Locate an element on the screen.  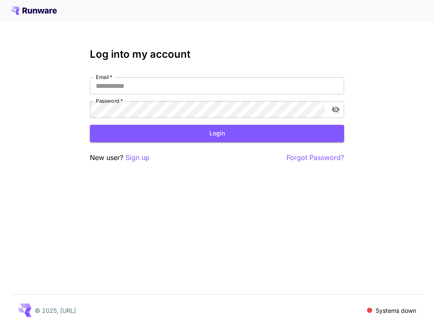
p: Forgot Password? is located at coordinates (316, 157).